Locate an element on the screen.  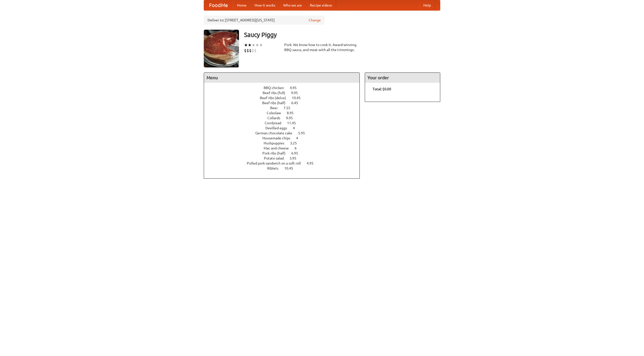
a: Beef ribs (full) 9.95 is located at coordinates (285, 93).